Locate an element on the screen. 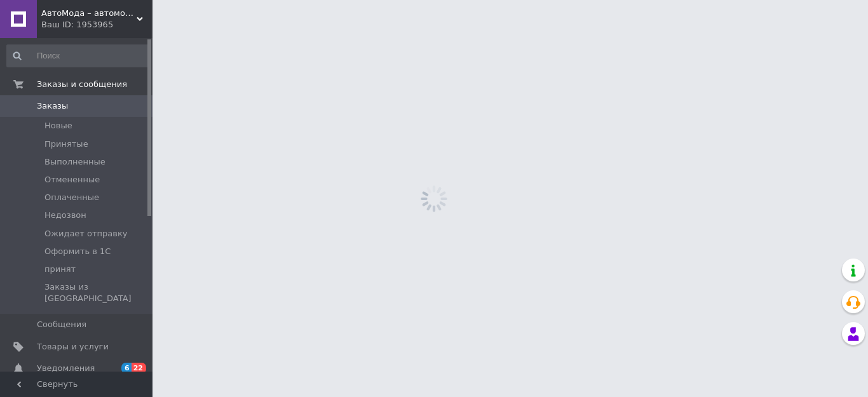 Image resolution: width=868 pixels, height=397 pixels. span: Заказы is located at coordinates (52, 106).